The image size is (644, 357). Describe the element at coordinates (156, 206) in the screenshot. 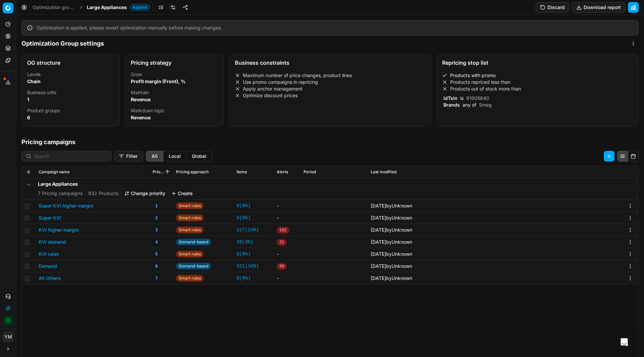

I see `span: 1` at that location.